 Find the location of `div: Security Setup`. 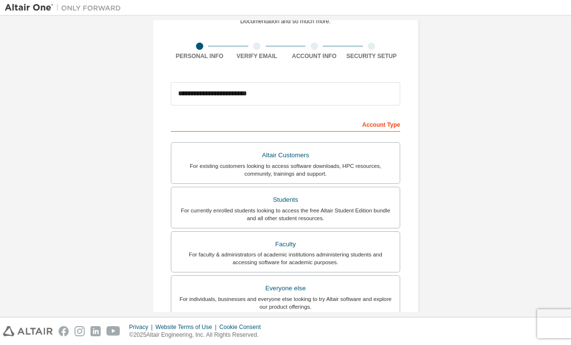

div: Security Setup is located at coordinates (372, 56).